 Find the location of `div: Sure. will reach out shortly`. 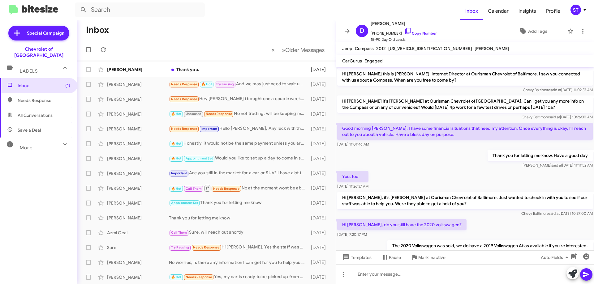

div: Sure. will reach out shortly is located at coordinates (238, 233).